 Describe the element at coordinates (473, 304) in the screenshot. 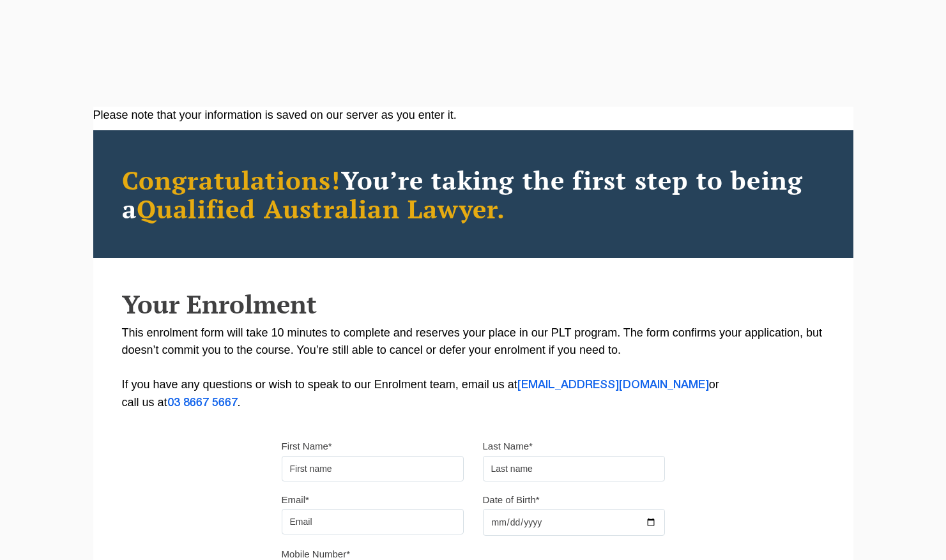

I see `h2: Your Enrolment` at that location.